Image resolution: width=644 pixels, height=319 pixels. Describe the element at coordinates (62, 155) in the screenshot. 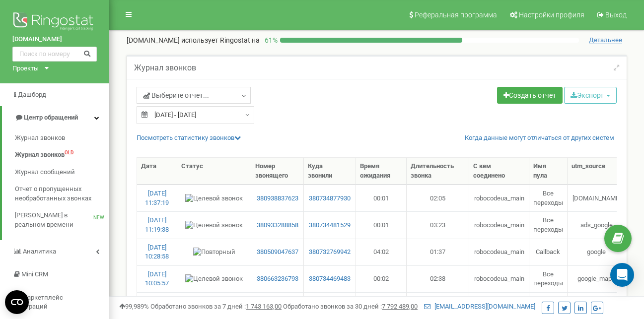

I see `a: Журнал звонковOLD` at that location.